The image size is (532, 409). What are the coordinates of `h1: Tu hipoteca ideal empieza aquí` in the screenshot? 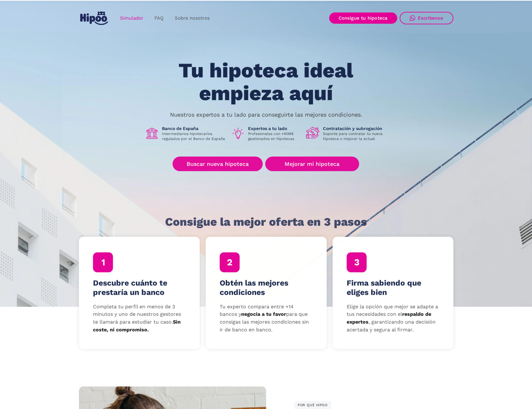 It's located at (266, 82).